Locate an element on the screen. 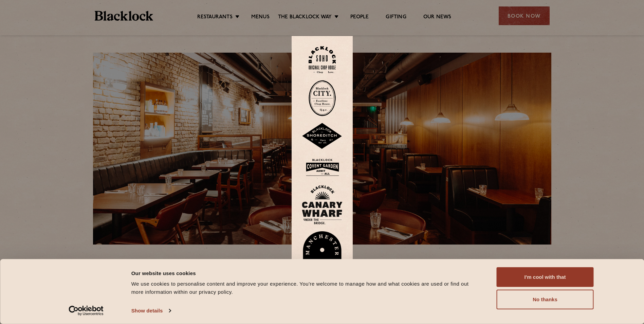 This screenshot has height=324, width=644. img: City-stamp-default.svg is located at coordinates (322, 98).